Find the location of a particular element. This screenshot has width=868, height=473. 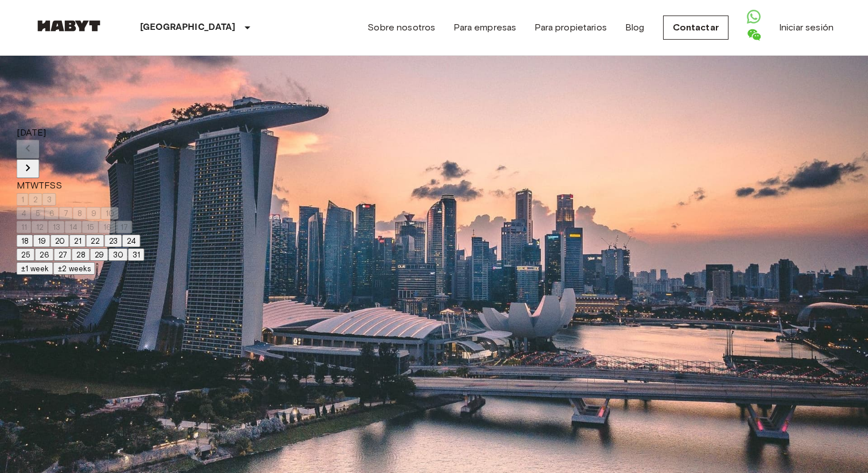

button: 12 is located at coordinates (40, 227).